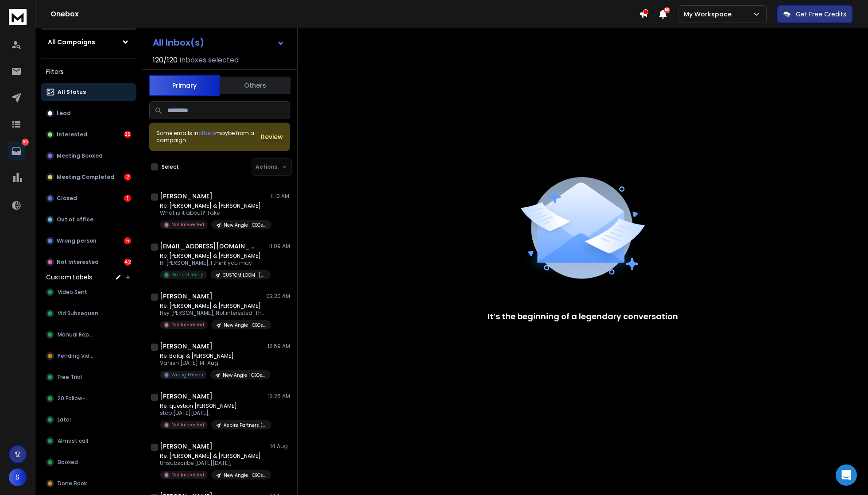  What do you see at coordinates (89, 156) in the screenshot?
I see `button: Meeting Booked` at bounding box center [89, 156].